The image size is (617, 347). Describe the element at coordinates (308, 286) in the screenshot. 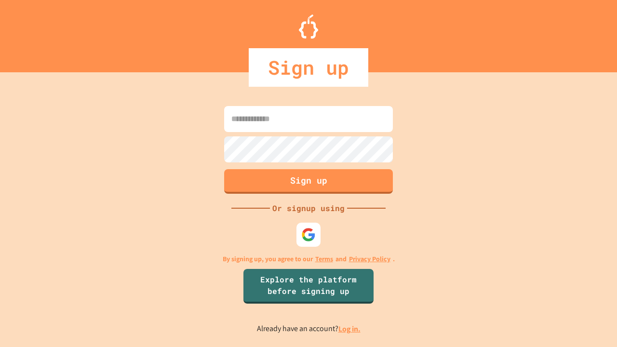

I see `a: Explore the platform before signing up` at that location.